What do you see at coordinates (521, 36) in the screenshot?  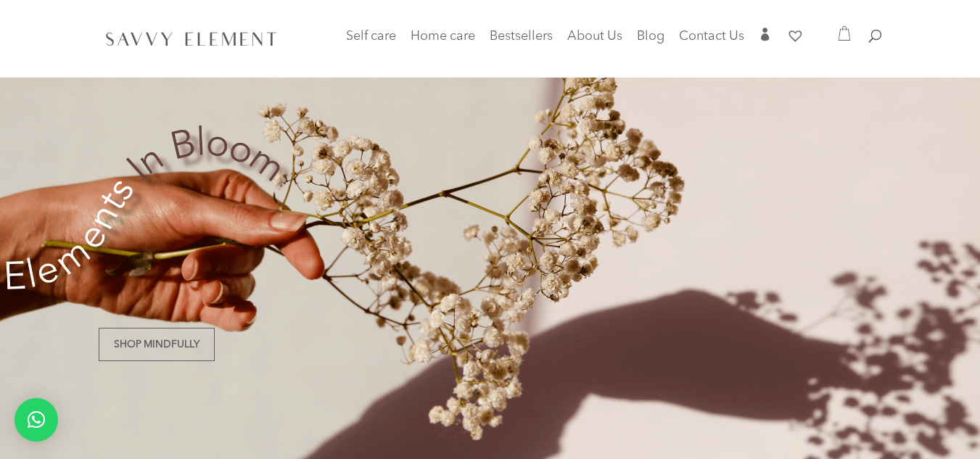 I see `span: Bestsellers` at bounding box center [521, 36].